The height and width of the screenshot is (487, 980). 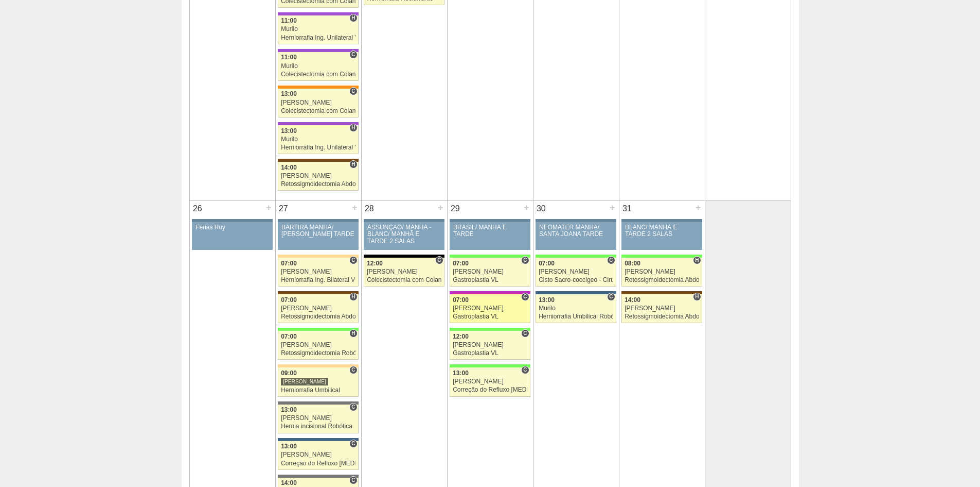 What do you see at coordinates (662, 236) in the screenshot?
I see `a: BLANC/ MANHÃ E TARDE 2 SALAS` at bounding box center [662, 236].